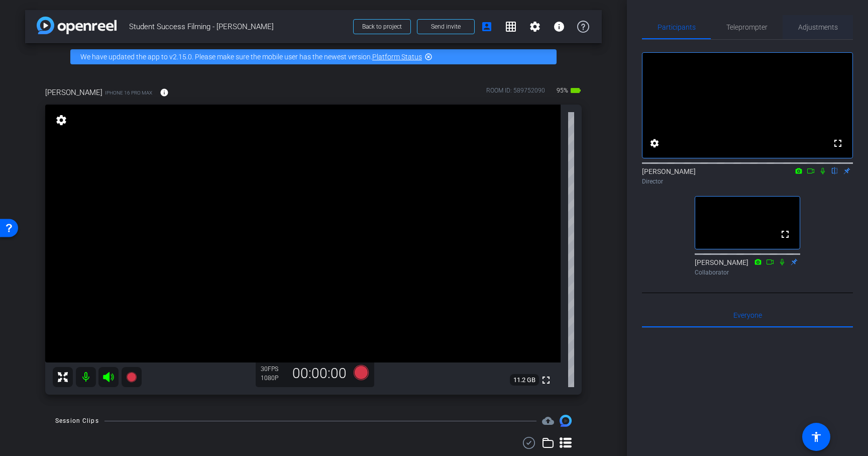 This screenshot has height=456, width=868. I want to click on mat-icon: accessibility, so click(817, 437).